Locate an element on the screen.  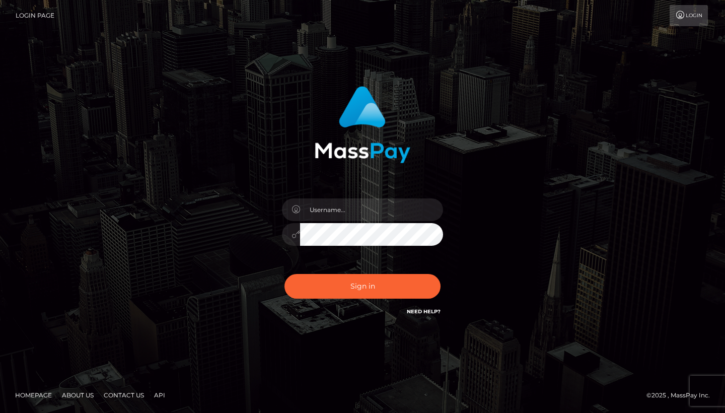
a: Login Page is located at coordinates (35, 16).